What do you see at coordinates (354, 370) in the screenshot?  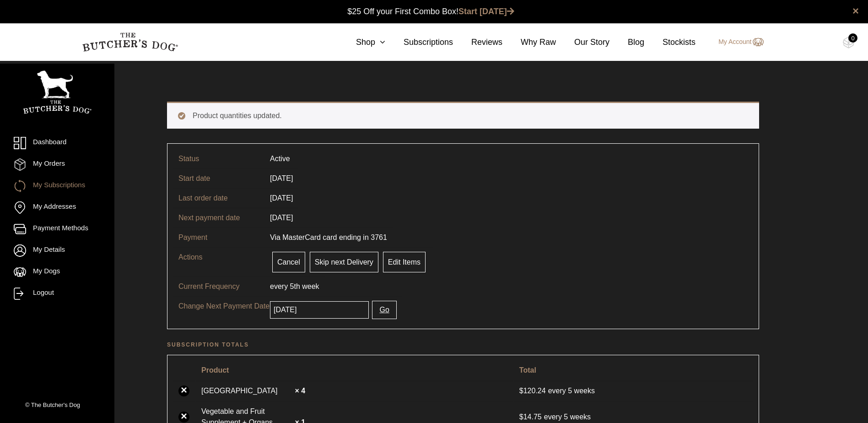 I see `th: Product` at bounding box center [354, 370].